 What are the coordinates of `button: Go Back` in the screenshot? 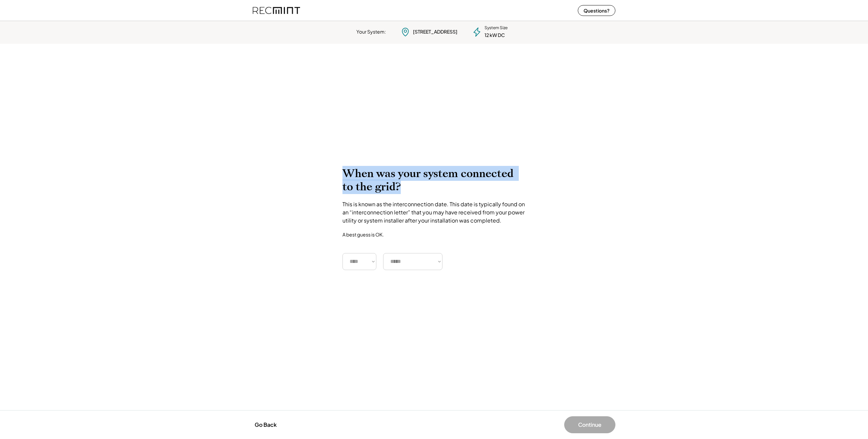 It's located at (265, 424).